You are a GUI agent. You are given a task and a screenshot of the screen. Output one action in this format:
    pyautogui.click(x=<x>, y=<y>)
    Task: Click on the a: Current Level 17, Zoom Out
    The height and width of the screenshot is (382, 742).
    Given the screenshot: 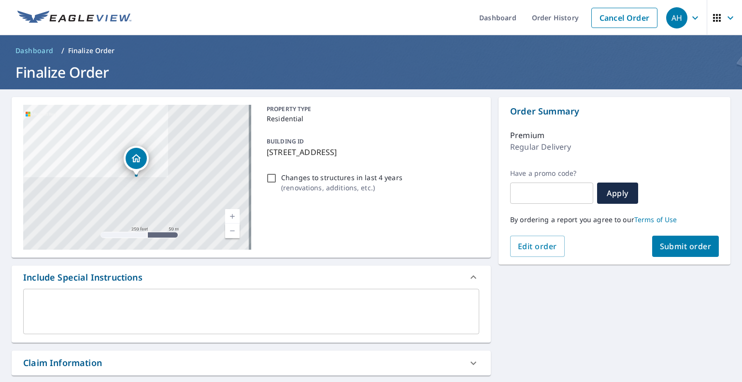 What is the action you would take?
    pyautogui.click(x=232, y=231)
    